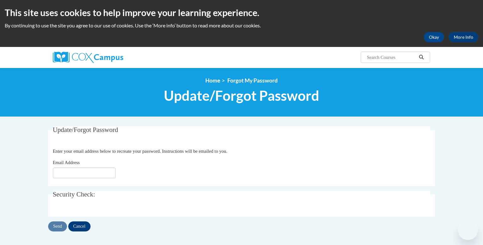 The height and width of the screenshot is (245, 483). What do you see at coordinates (434, 37) in the screenshot?
I see `button: Okay` at bounding box center [434, 37].